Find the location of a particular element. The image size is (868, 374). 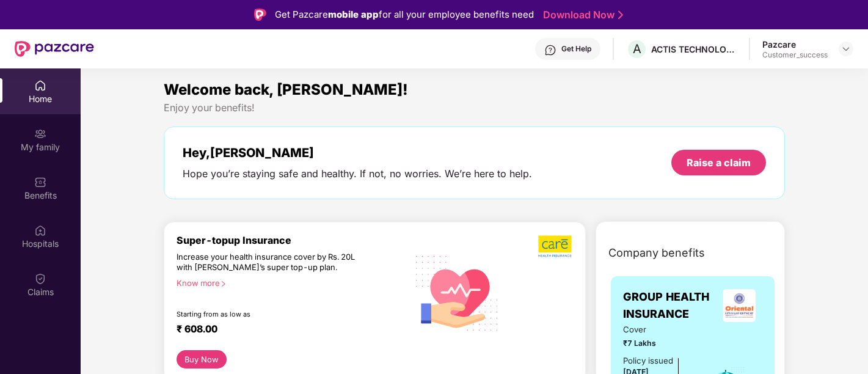

div: Customer_success is located at coordinates (795, 55).